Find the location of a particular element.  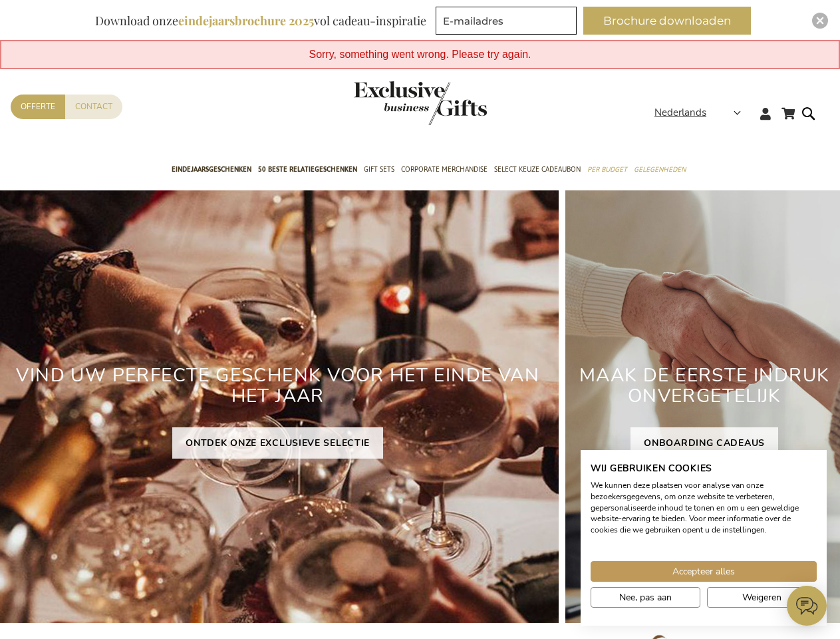

h2: Wij gebruiken cookies is located at coordinates (704, 468).